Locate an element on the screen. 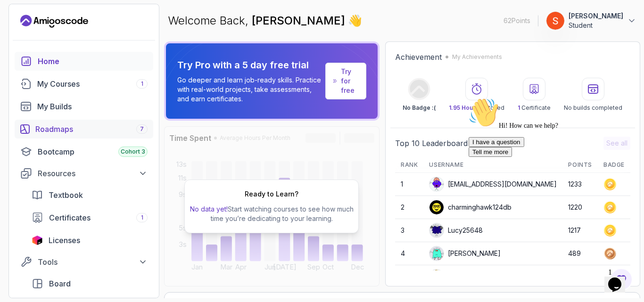 The image size is (644, 302). div: Roadmaps is located at coordinates (92, 129).